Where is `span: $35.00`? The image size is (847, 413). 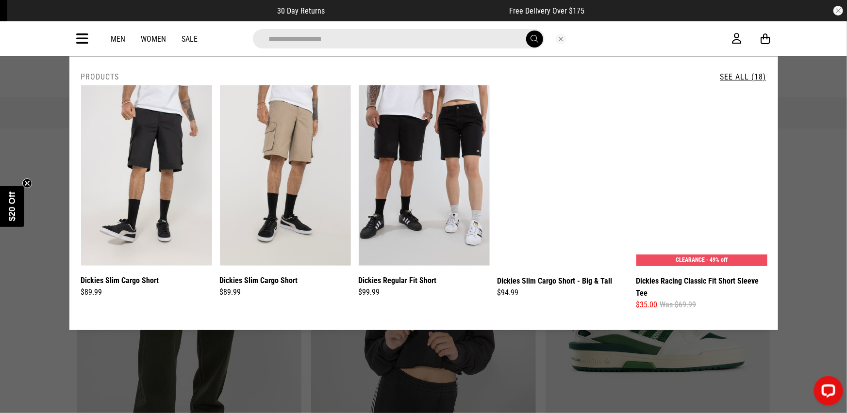 span: $35.00 is located at coordinates (647, 305).